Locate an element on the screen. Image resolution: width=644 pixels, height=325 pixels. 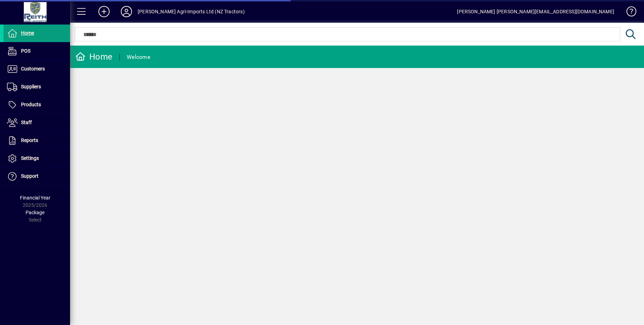
a: Support is located at coordinates (37, 176).